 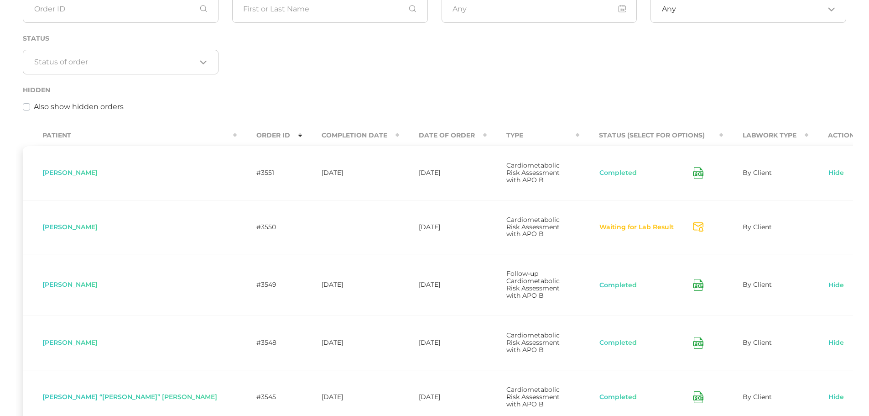 What do you see at coordinates (636, 227) in the screenshot?
I see `button: Waiting for Lab Result` at bounding box center [636, 227].